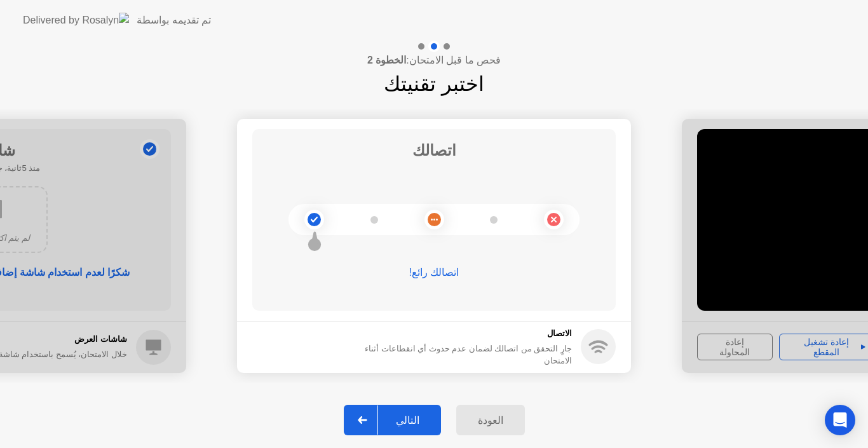  What do you see at coordinates (392, 420) in the screenshot?
I see `button: التالي` at bounding box center [392, 420].